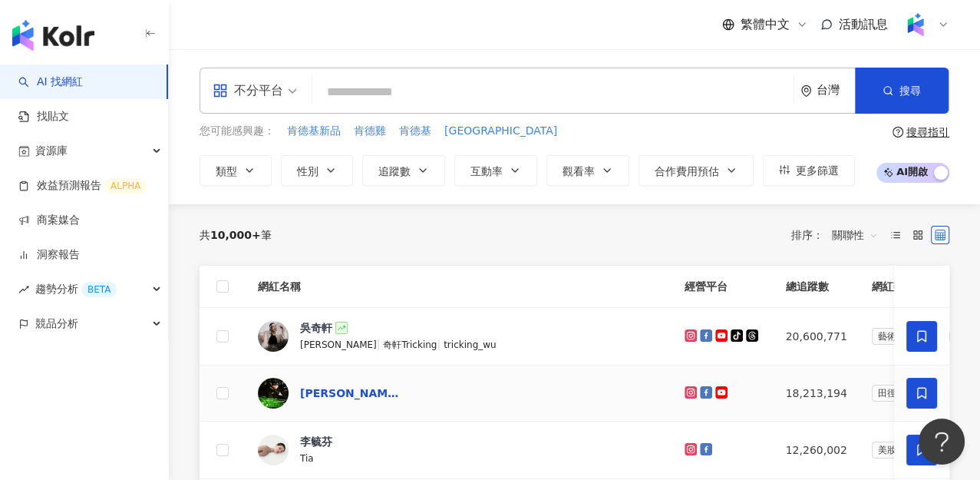 The width and height of the screenshot is (980, 480). Describe the element at coordinates (809, 170) in the screenshot. I see `button: 更多篩選` at that location.